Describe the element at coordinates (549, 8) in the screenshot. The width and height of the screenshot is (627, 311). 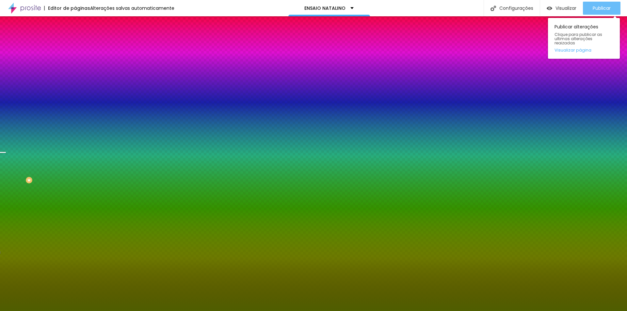
I see `img: view-1.svg` at that location.